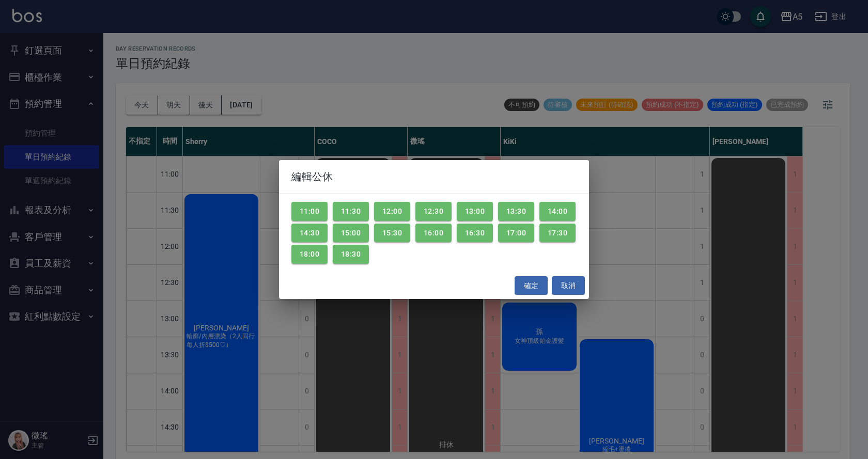 The image size is (868, 459). Describe the element at coordinates (351, 233) in the screenshot. I see `button: 15:00` at that location.